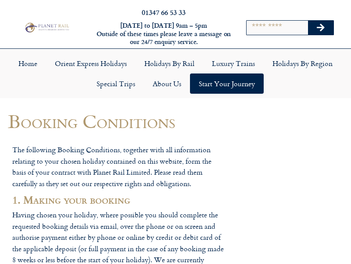  I want to click on h2: 1. Making your booking, so click(119, 199).